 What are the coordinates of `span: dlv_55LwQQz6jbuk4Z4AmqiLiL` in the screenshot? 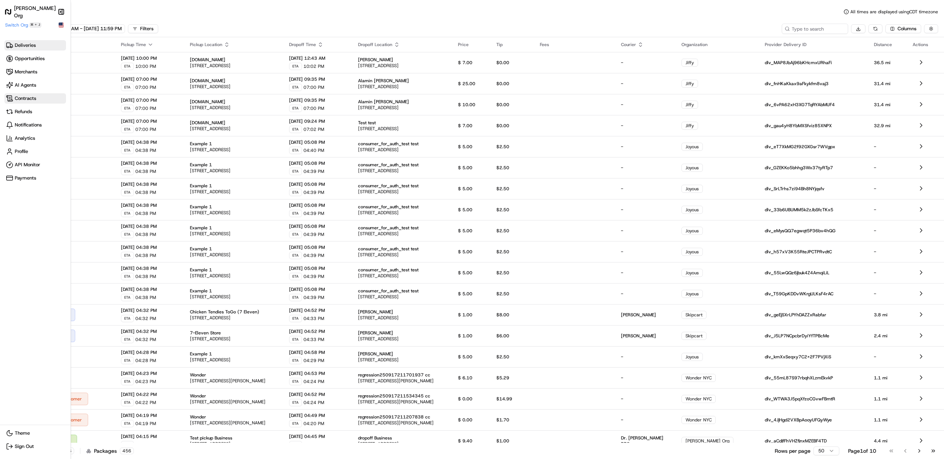 It's located at (797, 273).